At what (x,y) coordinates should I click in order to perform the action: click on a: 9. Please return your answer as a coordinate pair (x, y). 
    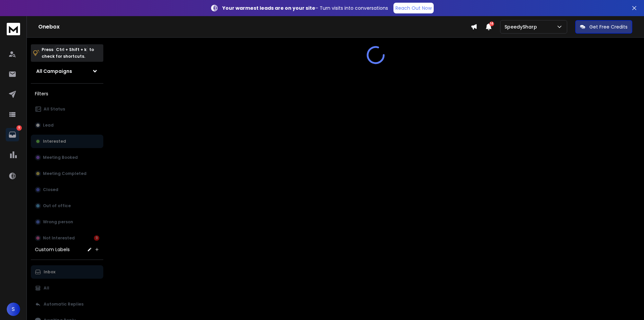
    Looking at the image, I should click on (12, 135).